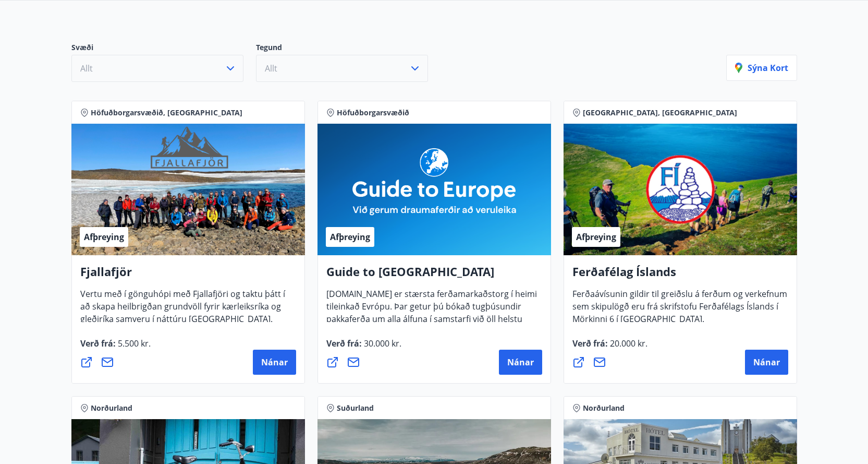  Describe the element at coordinates (761, 68) in the screenshot. I see `p: Sýna kort` at that location.